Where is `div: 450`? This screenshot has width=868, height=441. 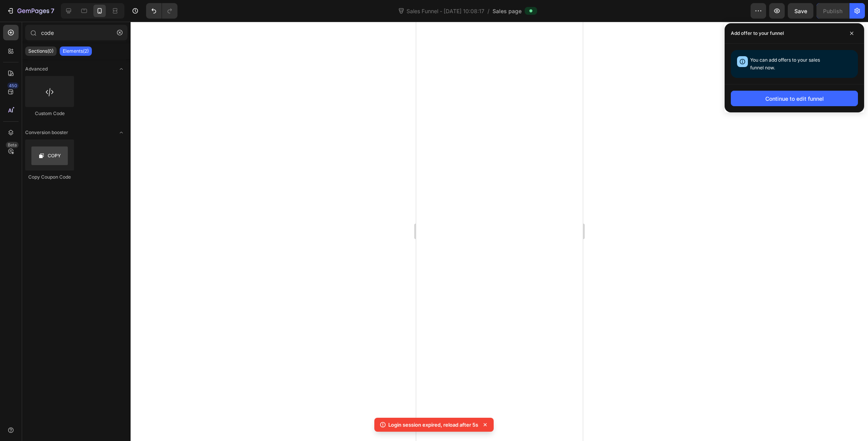
div: 450 is located at coordinates (13, 85).